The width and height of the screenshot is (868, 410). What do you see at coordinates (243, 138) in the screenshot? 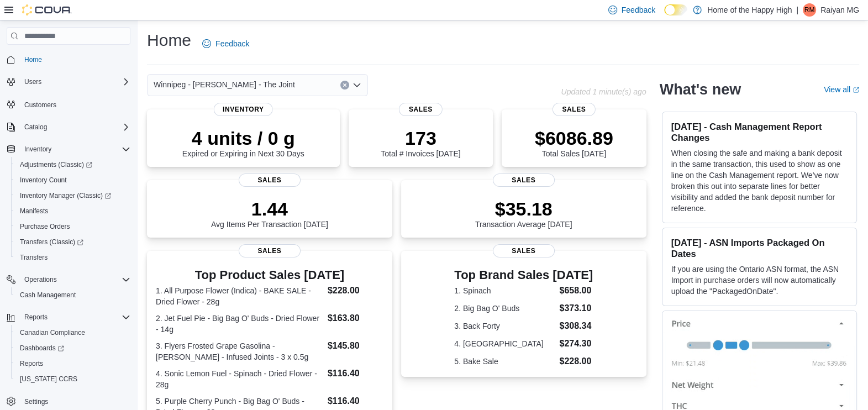
I see `p: 4 units / 0 g` at bounding box center [243, 138].